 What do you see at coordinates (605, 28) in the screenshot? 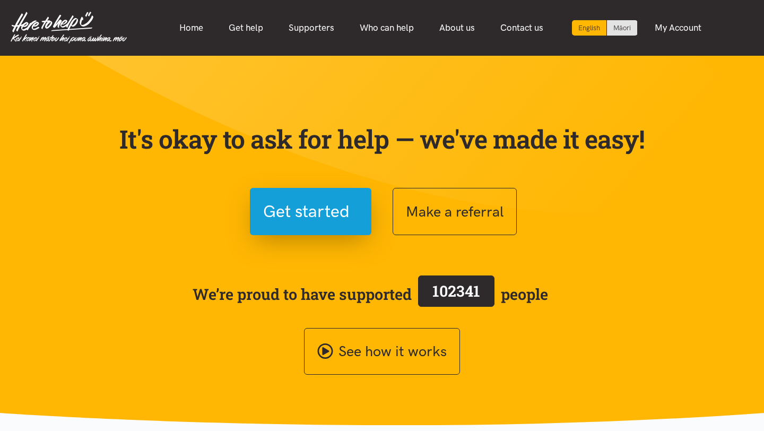
I see `div: Language toggle` at bounding box center [605, 28].